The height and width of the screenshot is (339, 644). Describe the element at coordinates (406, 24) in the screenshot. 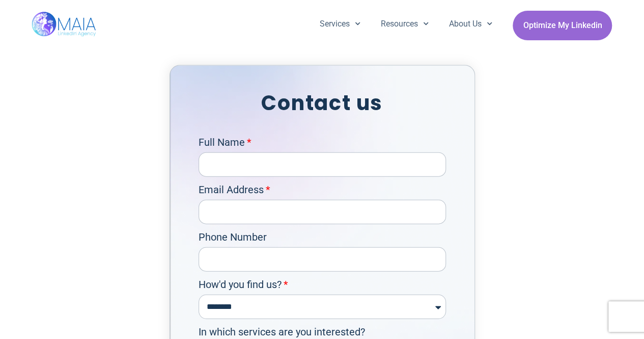

I see `nav: Menu` at that location.